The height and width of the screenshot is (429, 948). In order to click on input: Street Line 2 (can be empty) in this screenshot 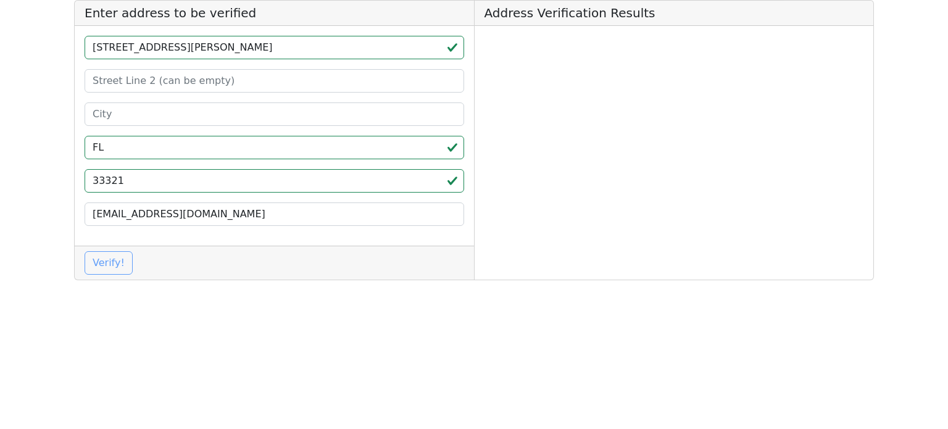, I will do `click(274, 81)`.